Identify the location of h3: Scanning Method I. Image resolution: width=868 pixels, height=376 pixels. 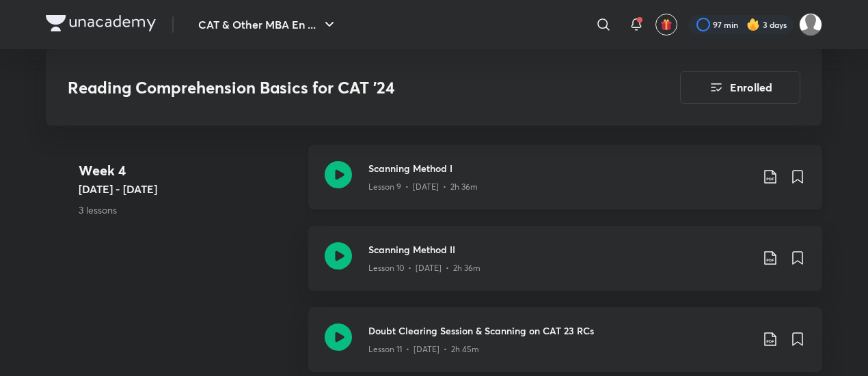
(559, 168).